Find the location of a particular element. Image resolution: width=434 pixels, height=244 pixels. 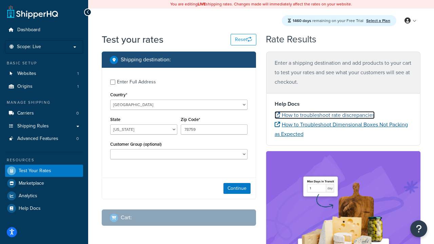

span: Dashboard is located at coordinates (29, 30).